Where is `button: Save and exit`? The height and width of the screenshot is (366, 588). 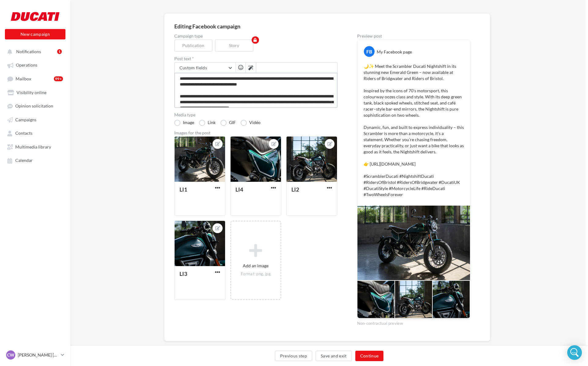 button: Save and exit is located at coordinates (333, 356).